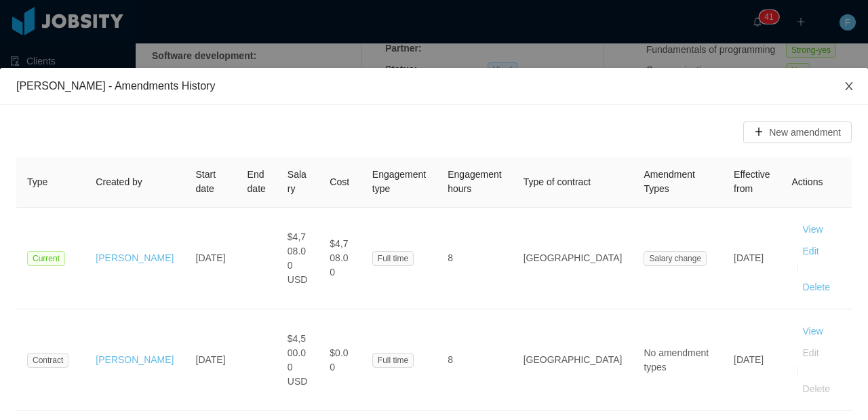 This screenshot has height=420, width=868. What do you see at coordinates (669, 181) in the screenshot?
I see `span: Amendment Types` at bounding box center [669, 181].